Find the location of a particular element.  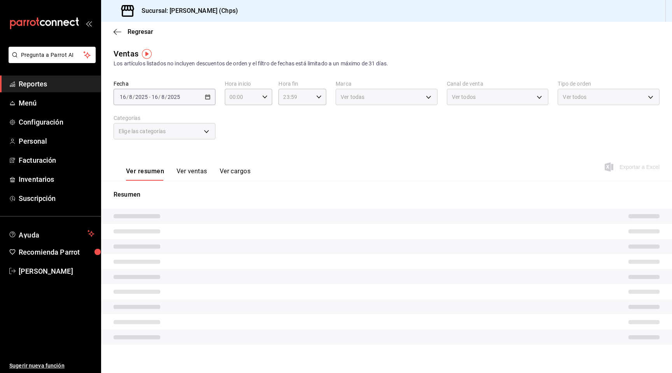

span: Sugerir nueva función is located at coordinates (52, 365).